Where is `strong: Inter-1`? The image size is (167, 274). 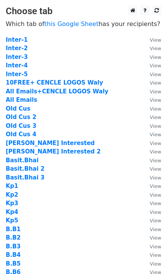 strong: Inter-1 is located at coordinates (17, 40).